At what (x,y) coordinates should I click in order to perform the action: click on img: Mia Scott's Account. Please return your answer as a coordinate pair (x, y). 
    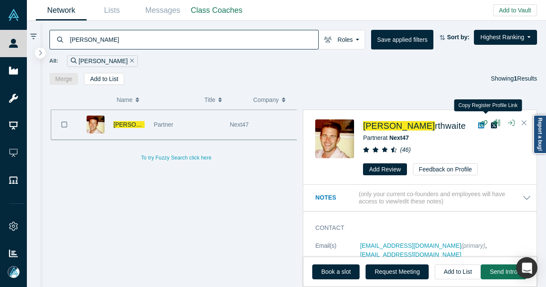
    Looking at the image, I should click on (14, 272).